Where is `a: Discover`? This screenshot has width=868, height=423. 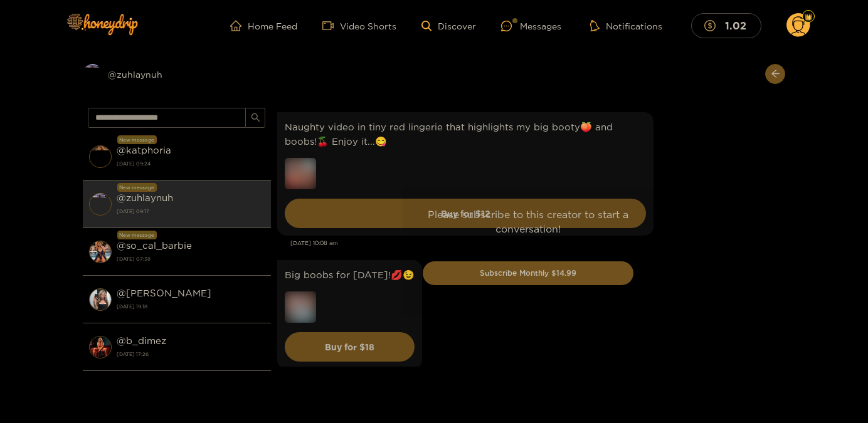
a: Discover is located at coordinates (449, 26).